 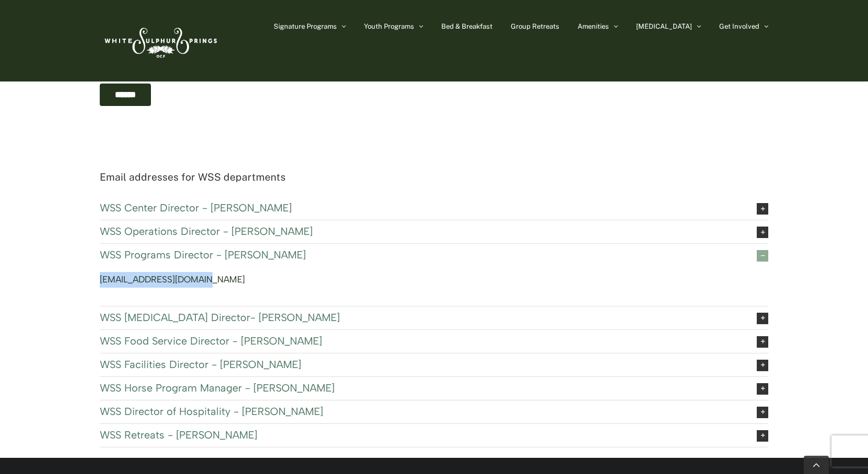 What do you see at coordinates (739, 26) in the screenshot?
I see `span: Get Involved` at bounding box center [739, 26].